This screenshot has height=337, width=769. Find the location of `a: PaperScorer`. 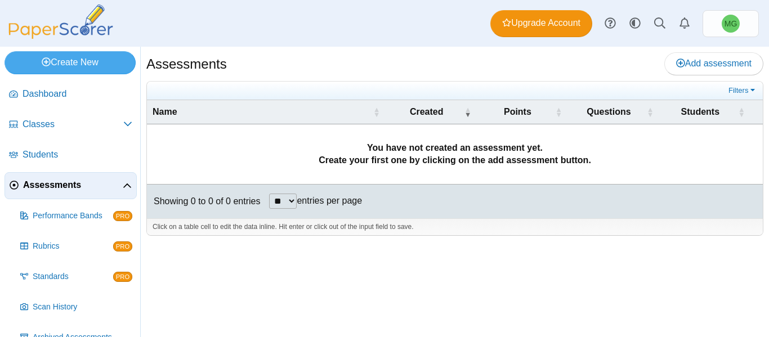

a: PaperScorer is located at coordinates (61, 35).